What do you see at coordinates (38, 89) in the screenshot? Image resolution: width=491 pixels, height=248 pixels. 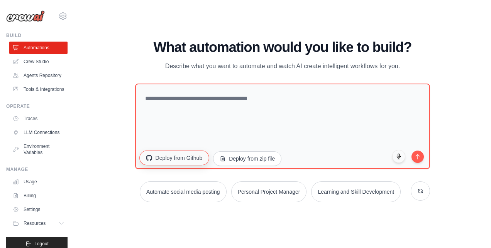 I see `a: Tools & Integrations` at bounding box center [38, 89].